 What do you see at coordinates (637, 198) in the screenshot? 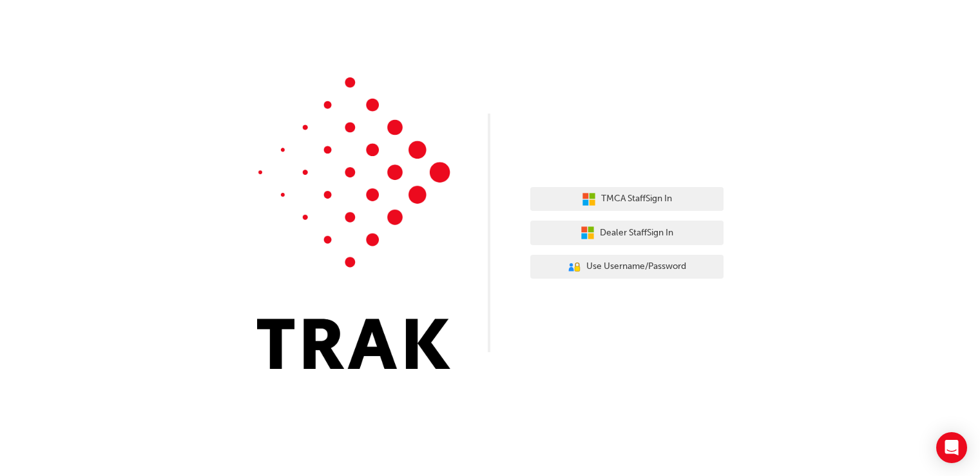
I see `span: TMCA Staff Sign In` at bounding box center [637, 198].